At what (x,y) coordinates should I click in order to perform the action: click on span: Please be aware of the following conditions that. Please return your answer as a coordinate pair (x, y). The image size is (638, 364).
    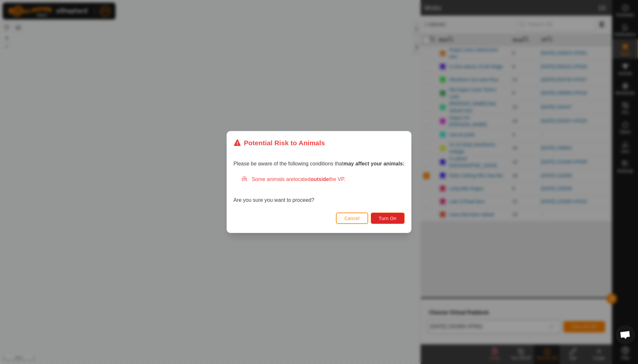
    Looking at the image, I should click on (319, 163).